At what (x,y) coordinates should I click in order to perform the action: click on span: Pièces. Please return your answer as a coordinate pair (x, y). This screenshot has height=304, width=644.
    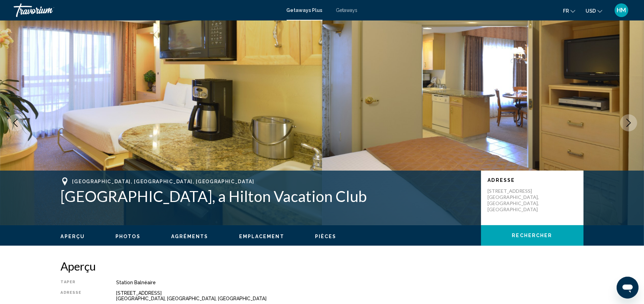
    Looking at the image, I should click on (325, 237).